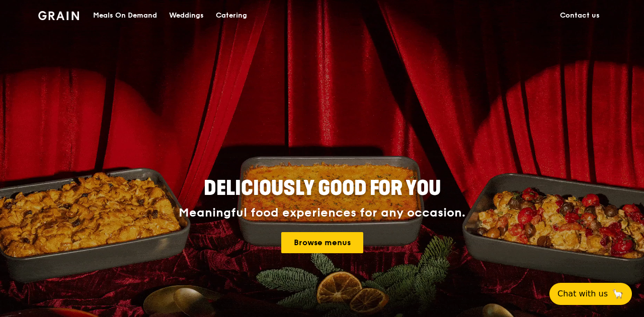 This screenshot has width=644, height=317. Describe the element at coordinates (322, 243) in the screenshot. I see `a: Browse menus` at that location.